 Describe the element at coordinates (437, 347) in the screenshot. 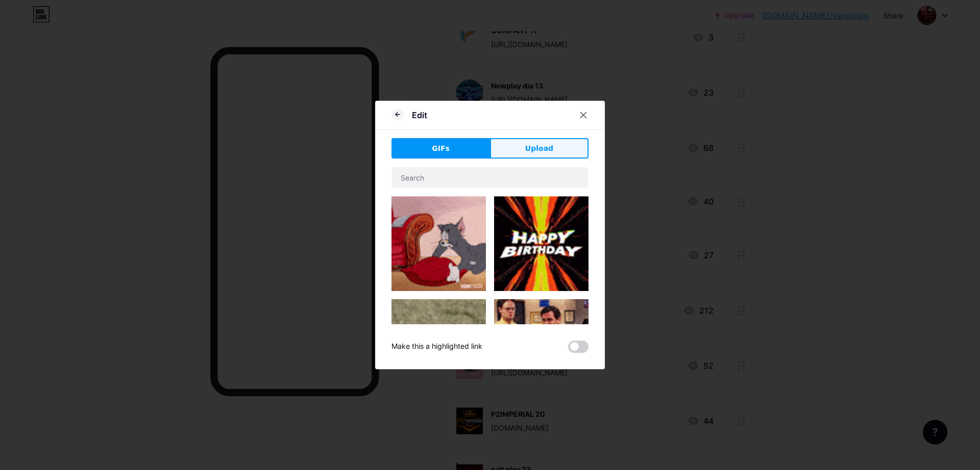

I see `div: Make this a highlighted link` at that location.